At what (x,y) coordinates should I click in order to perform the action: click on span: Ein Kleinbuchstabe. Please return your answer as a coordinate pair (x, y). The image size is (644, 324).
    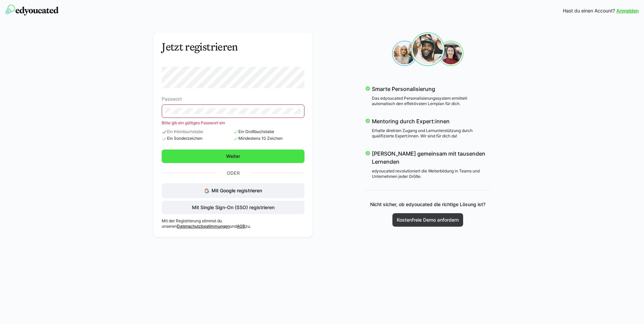
    Looking at the image, I should click on (197, 132).